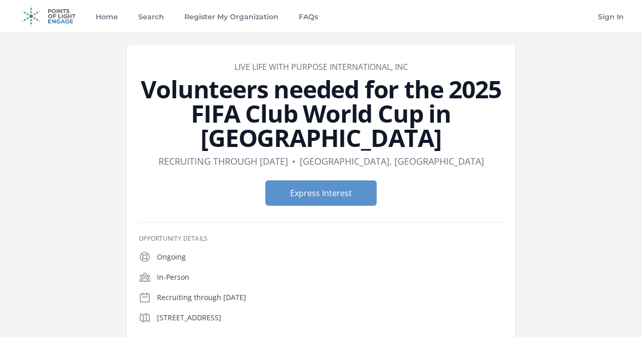 The image size is (642, 337). What do you see at coordinates (321, 193) in the screenshot?
I see `button: Express Interest` at bounding box center [321, 193].